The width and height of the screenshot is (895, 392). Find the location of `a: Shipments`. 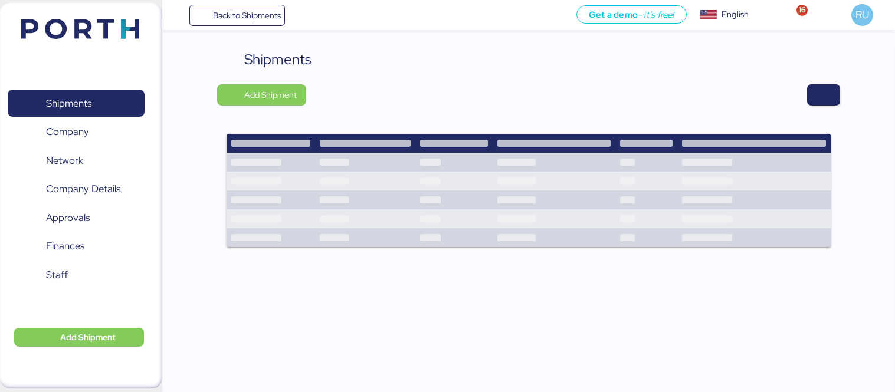

a: Shipments is located at coordinates (76, 103).